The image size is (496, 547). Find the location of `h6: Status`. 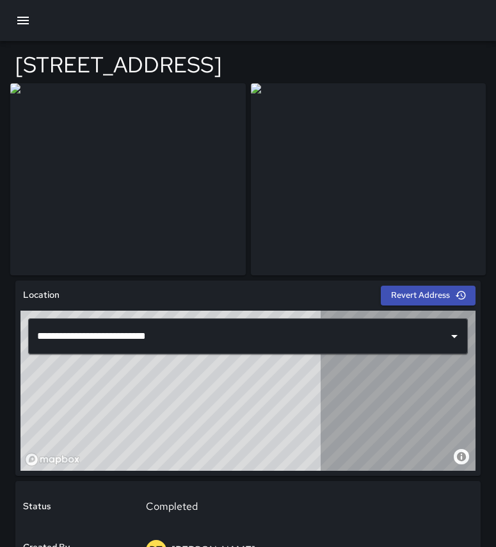

h6: Status is located at coordinates (37, 506).